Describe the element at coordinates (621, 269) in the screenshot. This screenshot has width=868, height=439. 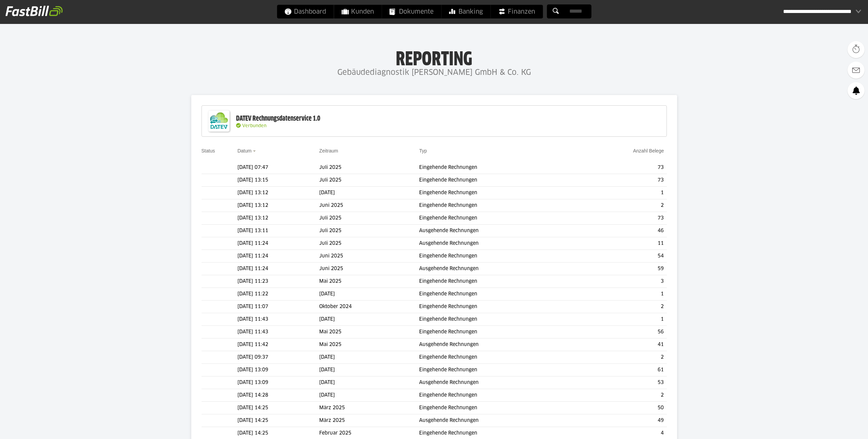
I see `td: 59` at that location.